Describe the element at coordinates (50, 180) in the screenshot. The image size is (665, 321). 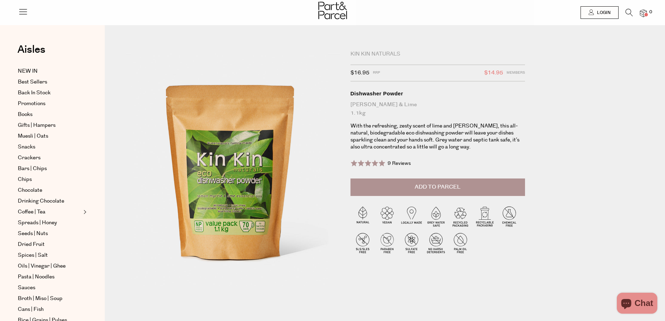
I see `a: Chips` at that location.